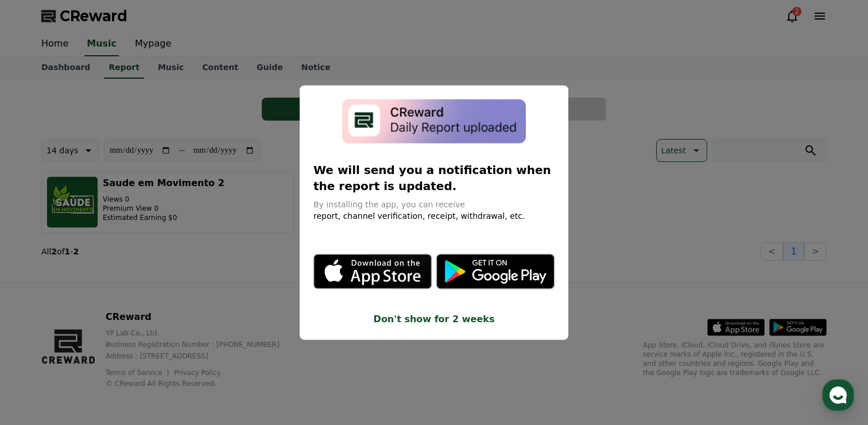 The height and width of the screenshot is (425, 868). Describe the element at coordinates (434, 216) in the screenshot. I see `p: report, channel verification, receipt, withdrawal, etc.` at that location.